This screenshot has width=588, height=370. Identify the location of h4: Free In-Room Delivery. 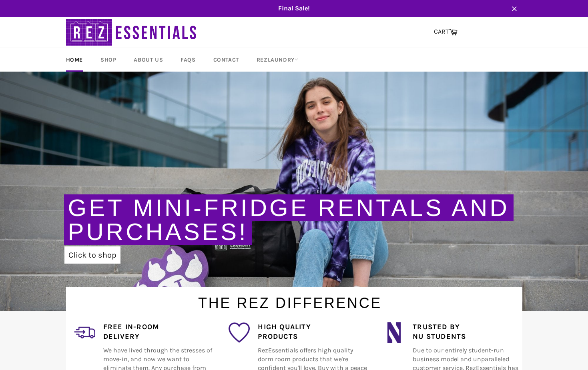
(158, 332).